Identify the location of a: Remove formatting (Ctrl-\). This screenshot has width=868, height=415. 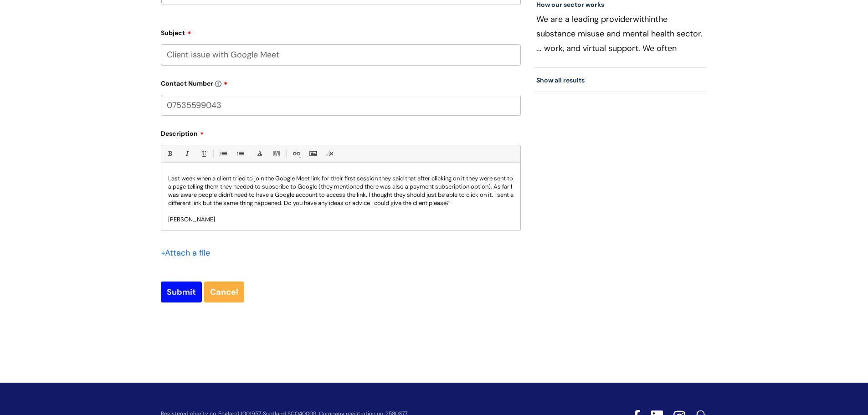
(330, 154).